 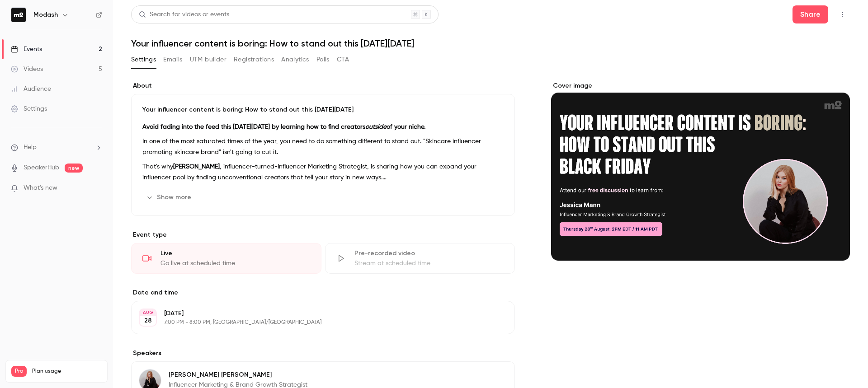 What do you see at coordinates (323, 235) in the screenshot?
I see `p: Event type` at bounding box center [323, 235].